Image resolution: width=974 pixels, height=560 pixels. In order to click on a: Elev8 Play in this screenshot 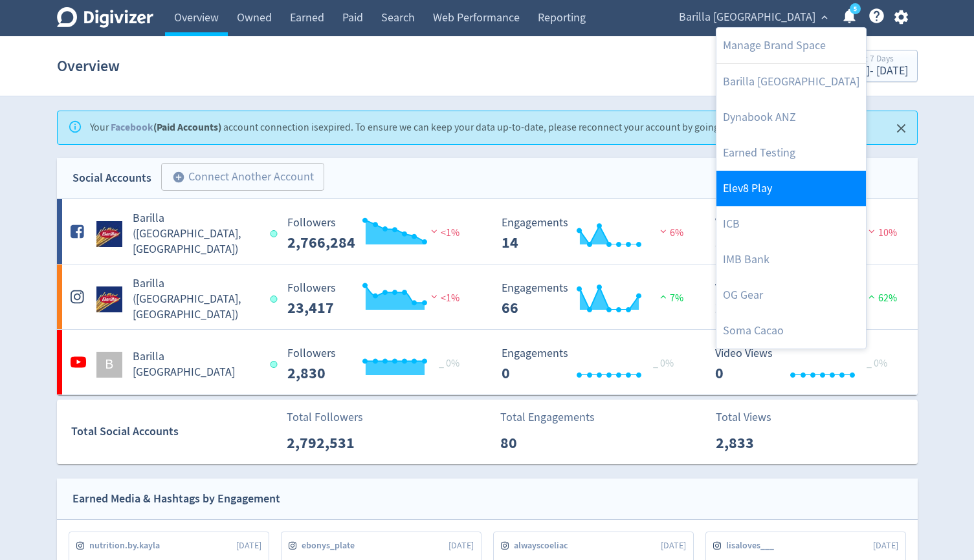, I will do `click(791, 188)`.